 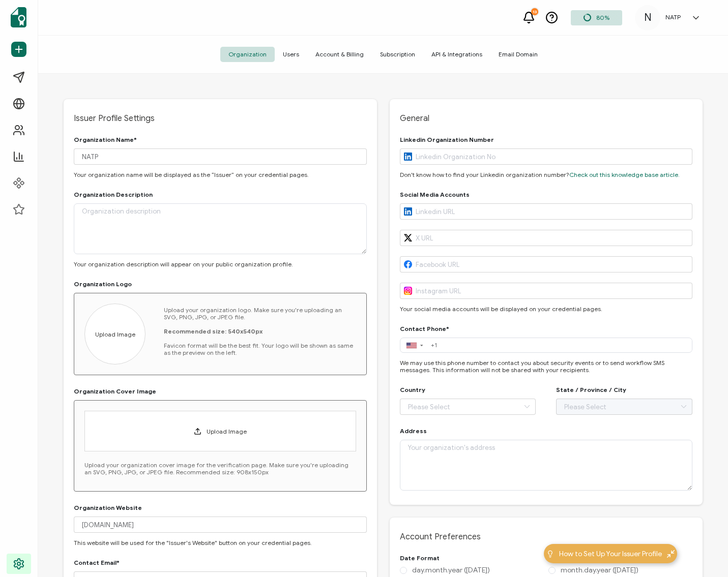 What do you see at coordinates (220, 157) in the screenshot?
I see `input: Organization name` at bounding box center [220, 157].